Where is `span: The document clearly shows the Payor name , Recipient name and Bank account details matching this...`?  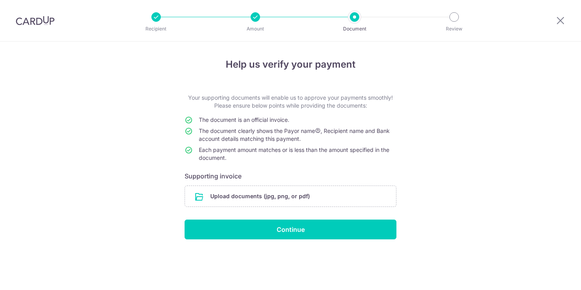 span: The document clearly shows the Payor name , Recipient name and Bank account details matching this... is located at coordinates (294, 134).